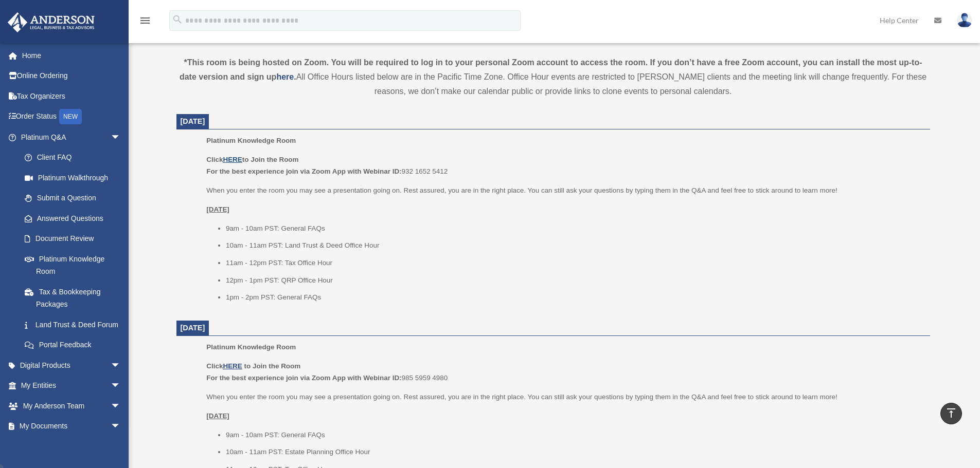 This screenshot has height=468, width=980. What do you see at coordinates (225, 366) in the screenshot?
I see `b: Click` at bounding box center [225, 366].